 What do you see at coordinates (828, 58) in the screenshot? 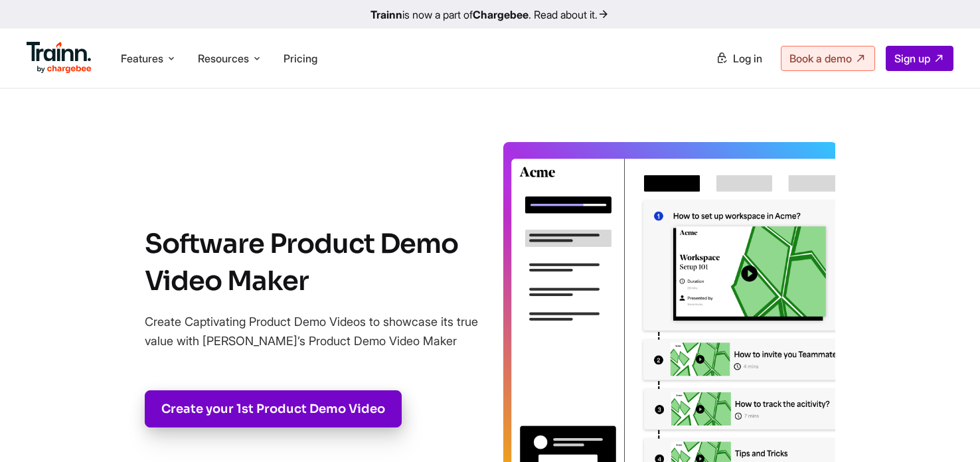
I see `a: Book a demo` at bounding box center [828, 58].